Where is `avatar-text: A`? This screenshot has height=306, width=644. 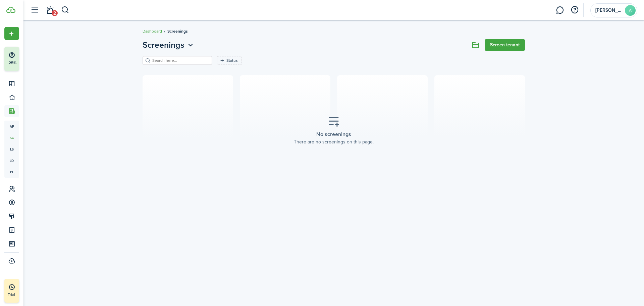 avatar-text: A is located at coordinates (630, 10).